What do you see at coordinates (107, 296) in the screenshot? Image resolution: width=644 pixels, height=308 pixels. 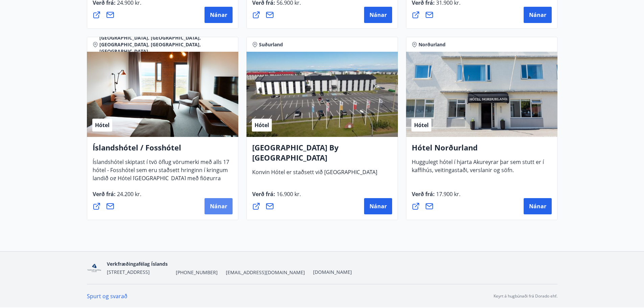 I see `a: Spurt og svarað` at bounding box center [107, 296].